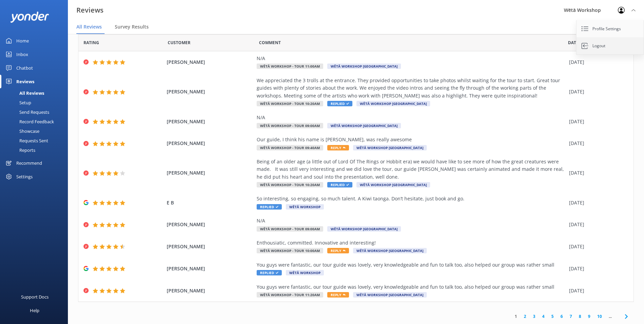 The height and width of the screenshot is (324, 644). I want to click on a: 5, so click(552, 316).